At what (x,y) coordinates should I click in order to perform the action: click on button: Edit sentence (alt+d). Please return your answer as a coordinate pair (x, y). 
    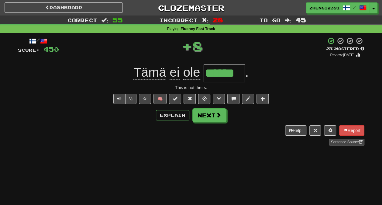
    Looking at the image, I should click on (248, 99).